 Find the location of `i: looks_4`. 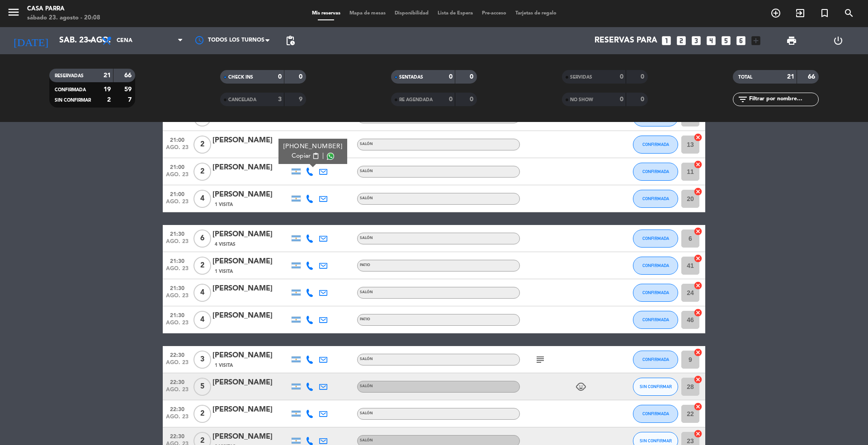

i: looks_4 is located at coordinates (711, 41).